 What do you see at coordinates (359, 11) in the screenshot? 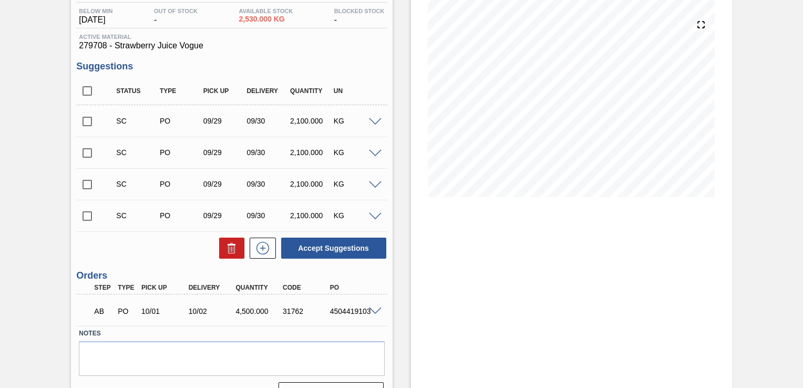
I see `span: Blocked Stock` at bounding box center [359, 11].